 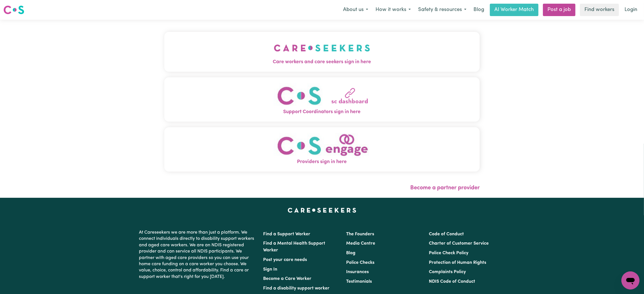 What do you see at coordinates (322, 62) in the screenshot?
I see `span: Care workers and care seekers sign in here` at bounding box center [322, 62].